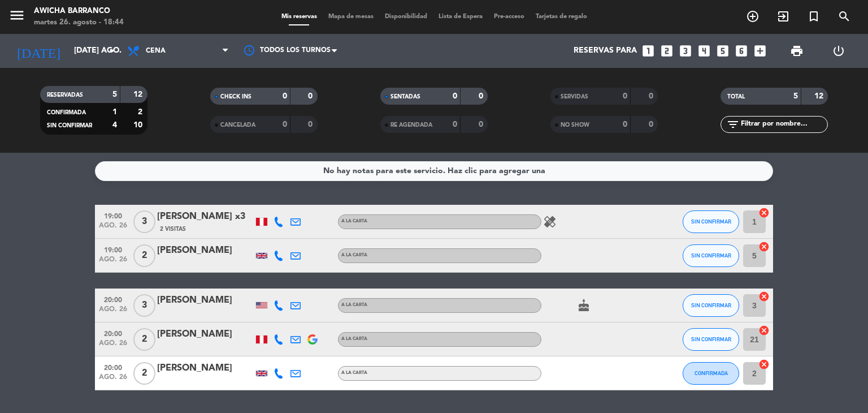  Describe the element at coordinates (299, 17) in the screenshot. I see `span: Mis reservas` at that location.